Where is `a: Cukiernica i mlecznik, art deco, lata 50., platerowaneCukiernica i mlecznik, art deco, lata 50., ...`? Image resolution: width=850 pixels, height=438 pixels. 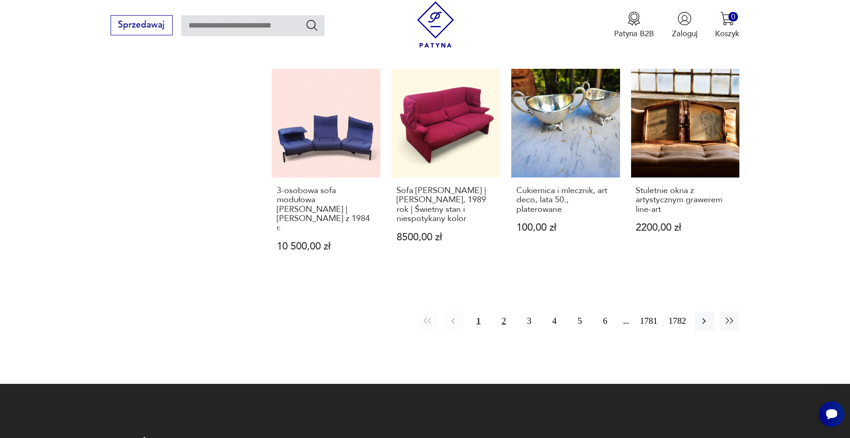
a: Cukiernica i mlecznik, art deco, lata 50., platerowaneCukiernica i mlecznik, art deco, lata 50., ... is located at coordinates (565, 171).